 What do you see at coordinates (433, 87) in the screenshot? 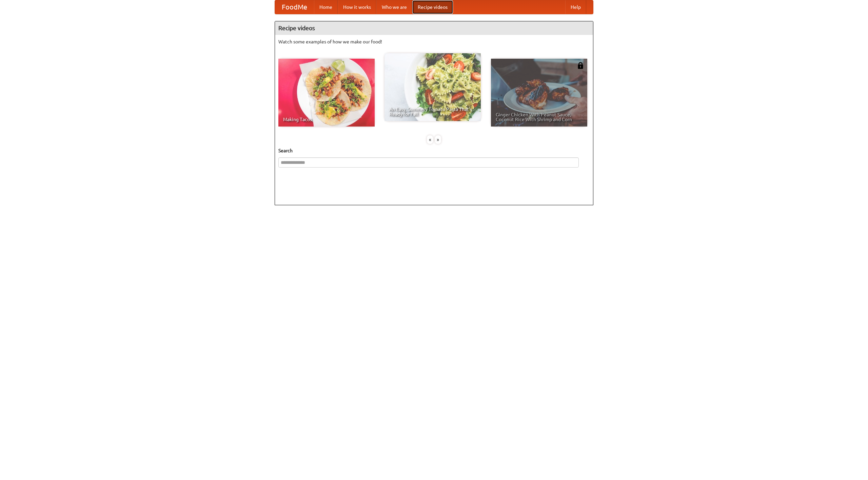
I see `a: An Easy, Summery Tomato Pasta That's Ready for Fall` at bounding box center [433, 87].